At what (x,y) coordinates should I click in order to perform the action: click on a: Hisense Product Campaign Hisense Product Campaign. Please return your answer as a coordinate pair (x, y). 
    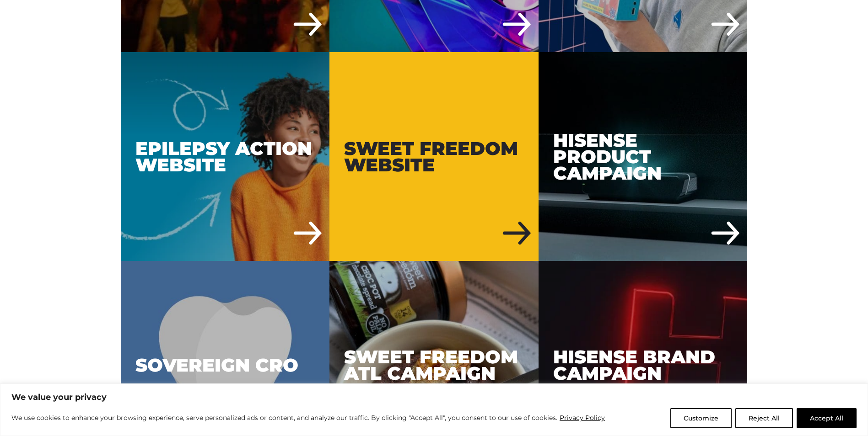
    Looking at the image, I should click on (643, 157).